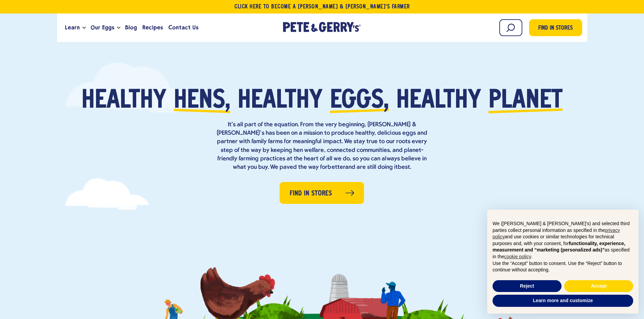 This screenshot has height=319, width=644. I want to click on strong: better, so click(336, 168).